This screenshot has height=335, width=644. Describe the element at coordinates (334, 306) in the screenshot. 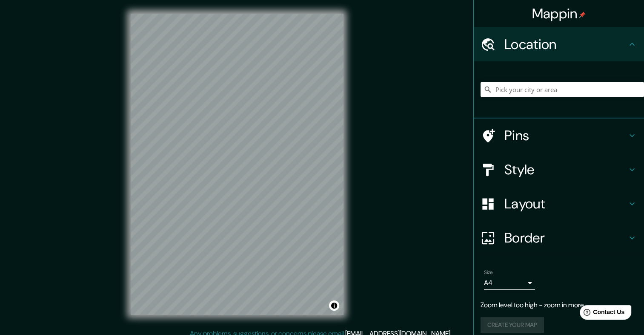

I see `button: Toggle attribution` at that location.